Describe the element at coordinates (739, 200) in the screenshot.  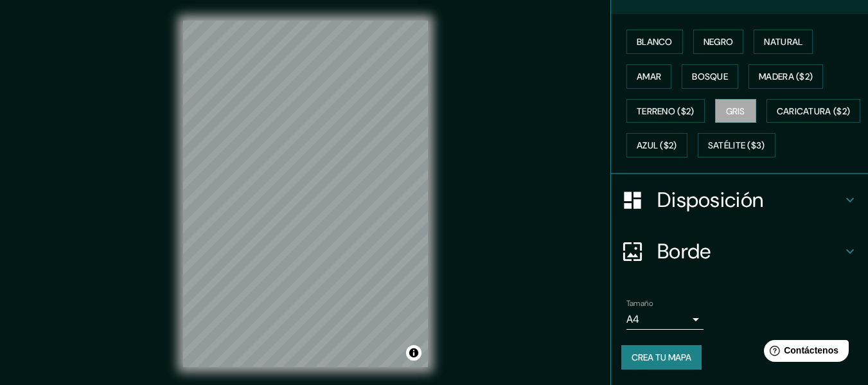
I see `div: Disposición` at that location.